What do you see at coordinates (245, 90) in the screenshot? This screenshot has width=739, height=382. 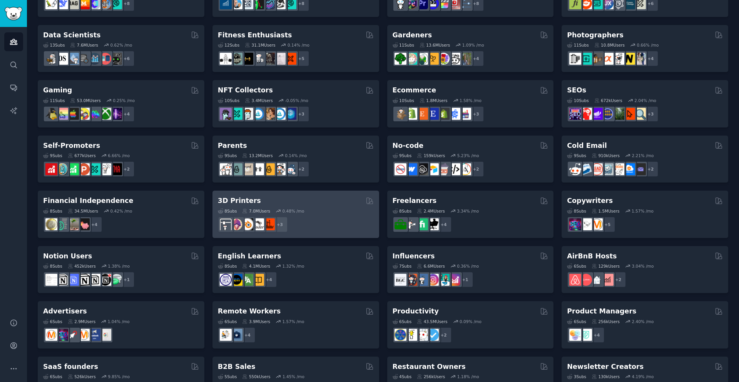 I see `h2: NFT Collectors` at bounding box center [245, 90].